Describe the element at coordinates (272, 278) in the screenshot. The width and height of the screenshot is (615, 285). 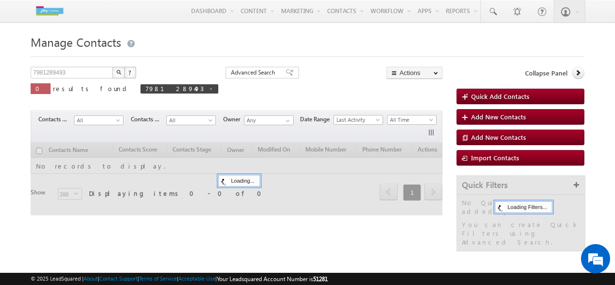
I see `span: Your Leadsquared Account Number is` at that location.